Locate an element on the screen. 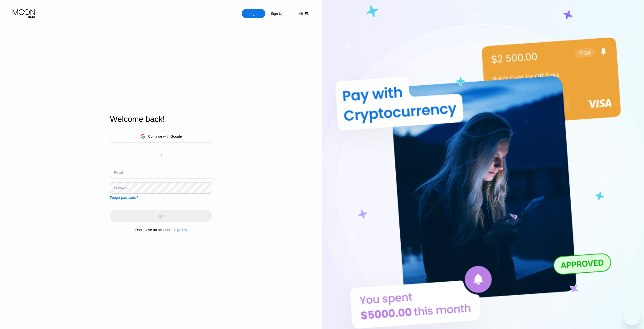  div: Email is located at coordinates (118, 173).